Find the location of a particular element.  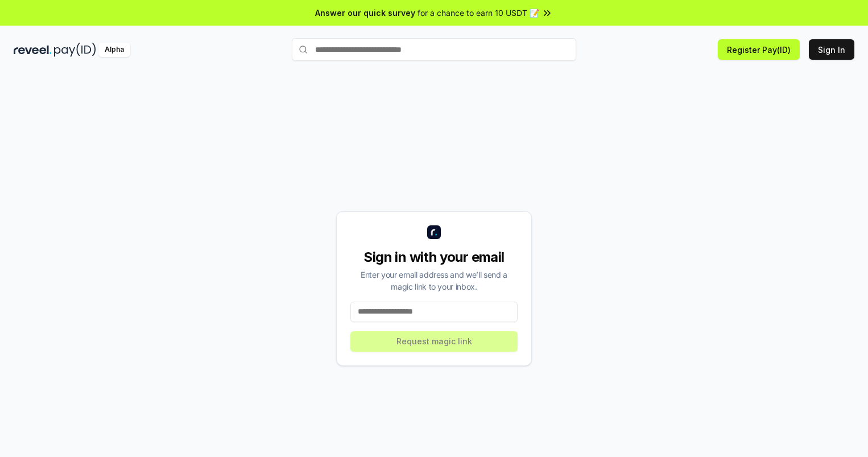

button: Sign In is located at coordinates (832, 50).